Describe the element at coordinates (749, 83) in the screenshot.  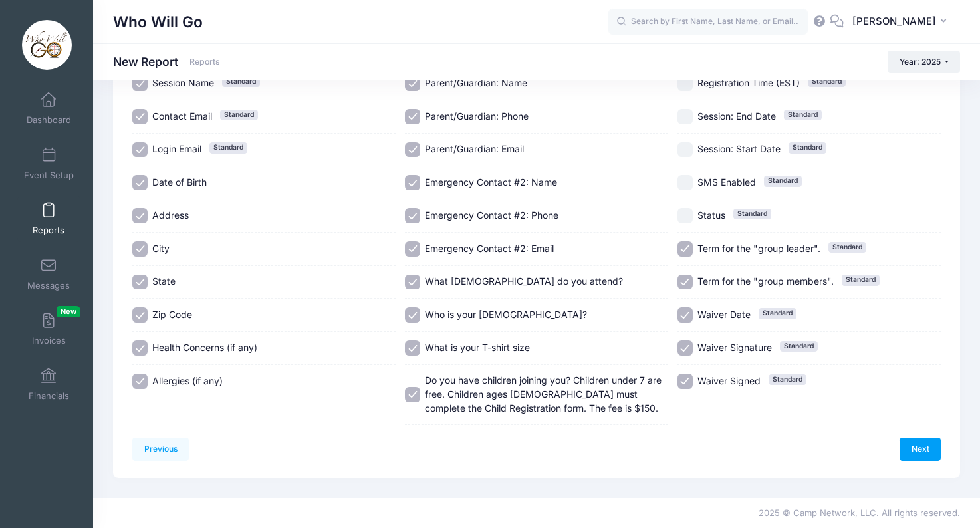
I see `span: Registration Time (EST)` at that location.